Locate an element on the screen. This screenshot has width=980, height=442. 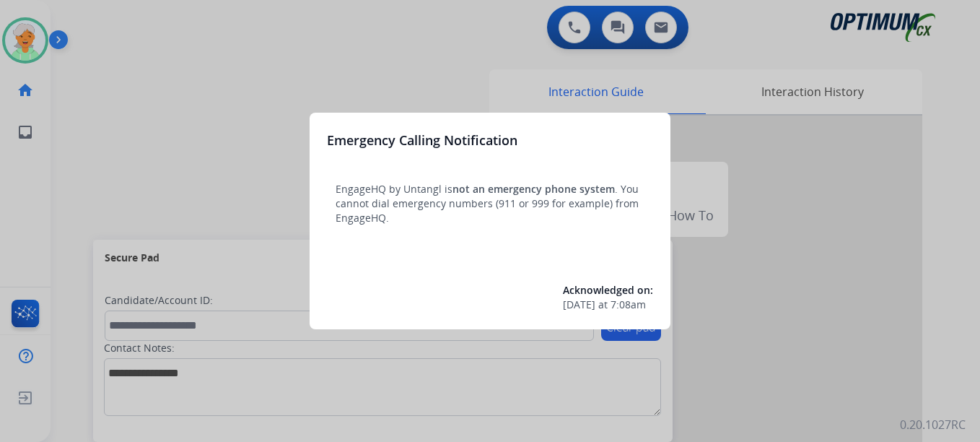
p: EngageHQ by Untangl is . You cannot dial emergency numbers (911 or 999 for example) from EngageHQ. is located at coordinates (490, 204).